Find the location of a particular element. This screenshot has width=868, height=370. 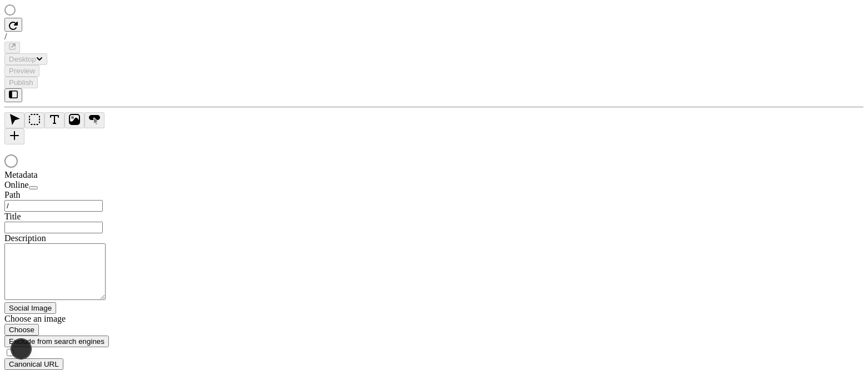

div: Choose an image is located at coordinates (71, 320).